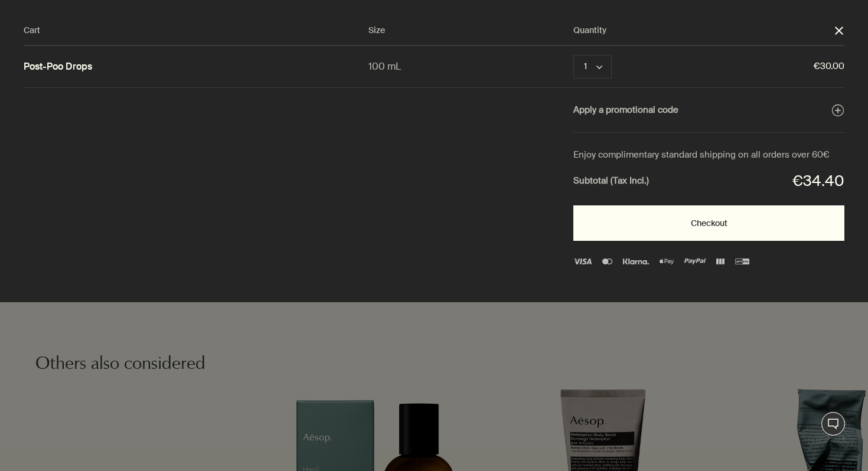 The height and width of the screenshot is (471, 868). I want to click on img: Apple Pay, so click(666, 262).